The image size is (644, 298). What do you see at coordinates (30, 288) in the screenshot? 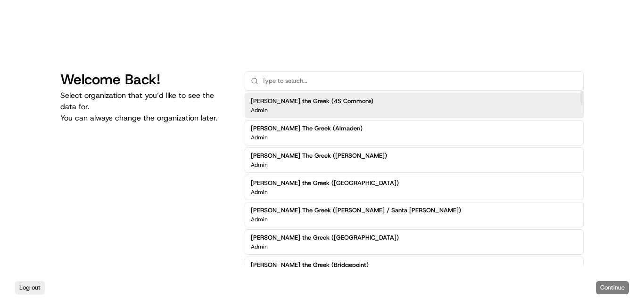
I see `button: Log out` at bounding box center [30, 288].